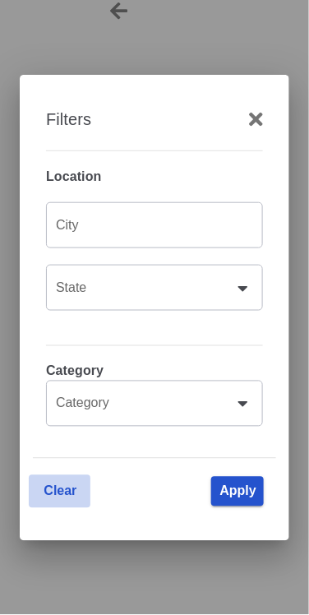  Describe the element at coordinates (68, 119) in the screenshot. I see `h2: Filters` at that location.